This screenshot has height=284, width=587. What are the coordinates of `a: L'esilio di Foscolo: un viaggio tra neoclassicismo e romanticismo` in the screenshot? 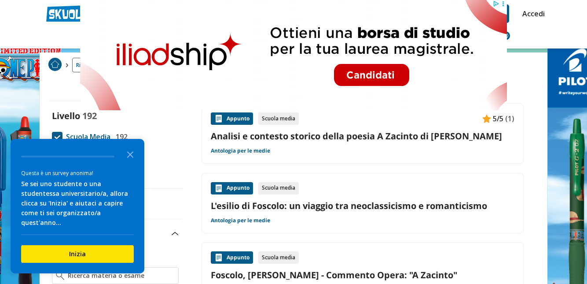 It's located at (363, 205).